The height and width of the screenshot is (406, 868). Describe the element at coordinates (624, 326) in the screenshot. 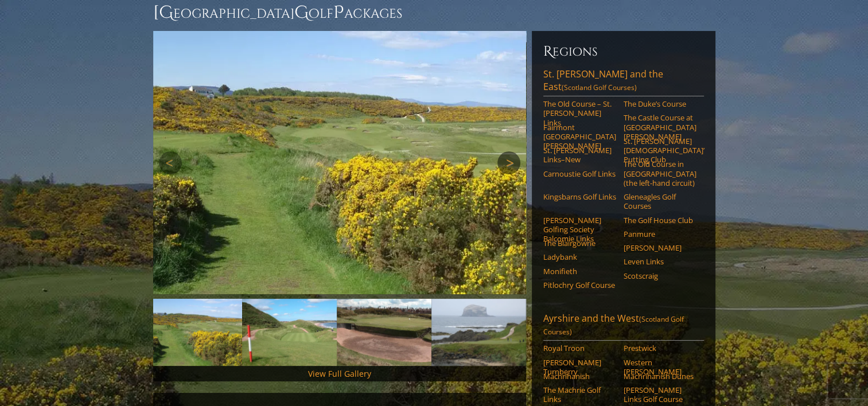

I see `a: Ayrshire and the West(Scotland Golf Courses)` at that location.